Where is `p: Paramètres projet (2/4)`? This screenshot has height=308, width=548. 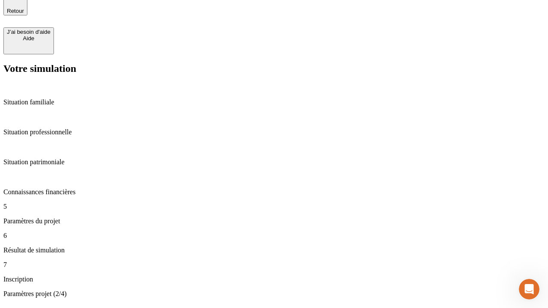
p: Paramètres projet (2/4) is located at coordinates (274, 294).